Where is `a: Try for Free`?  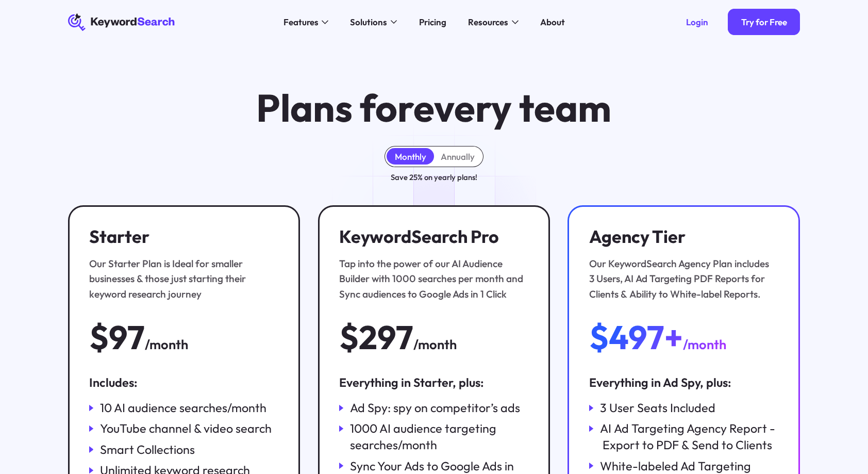
a: Try for Free is located at coordinates (764, 21).